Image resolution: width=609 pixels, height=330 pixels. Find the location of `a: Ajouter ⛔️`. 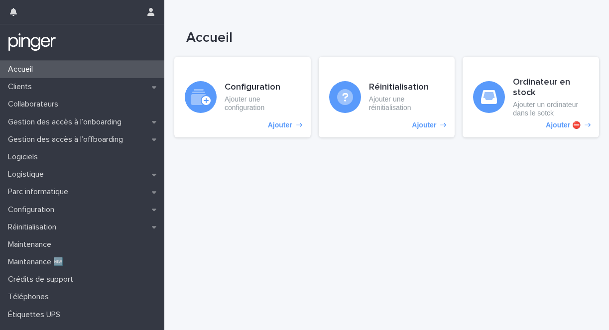

a: Ajouter ⛔️ is located at coordinates (531, 97).